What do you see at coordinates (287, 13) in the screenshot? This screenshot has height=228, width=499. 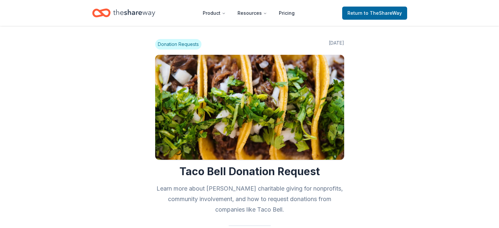 I see `a: Pricing` at bounding box center [287, 13].